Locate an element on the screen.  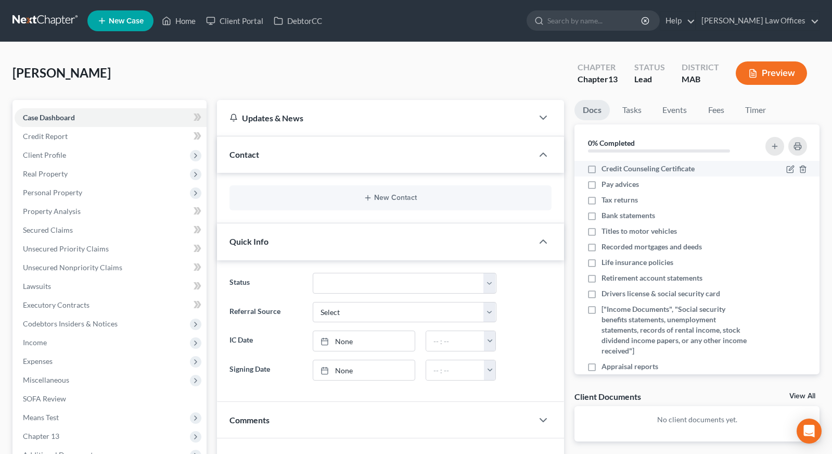
span: Pay advices is located at coordinates (620, 184).